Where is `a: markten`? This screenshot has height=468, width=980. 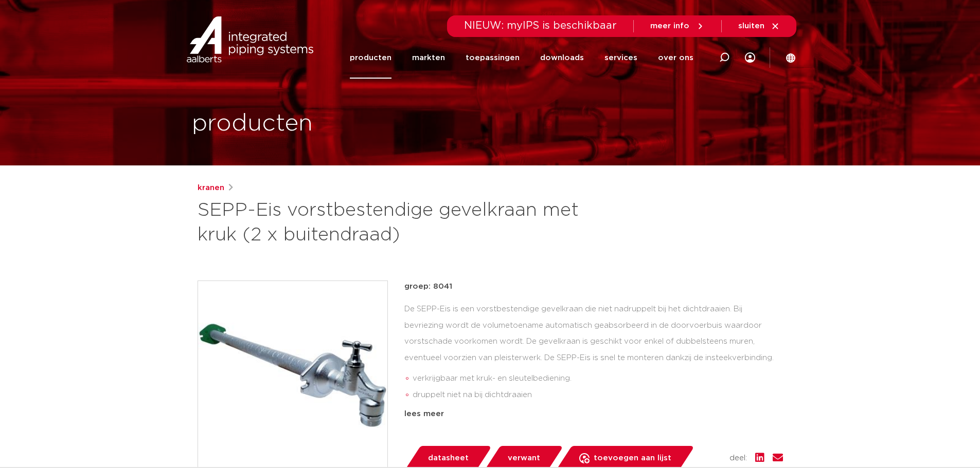
a: markten is located at coordinates (428, 57).